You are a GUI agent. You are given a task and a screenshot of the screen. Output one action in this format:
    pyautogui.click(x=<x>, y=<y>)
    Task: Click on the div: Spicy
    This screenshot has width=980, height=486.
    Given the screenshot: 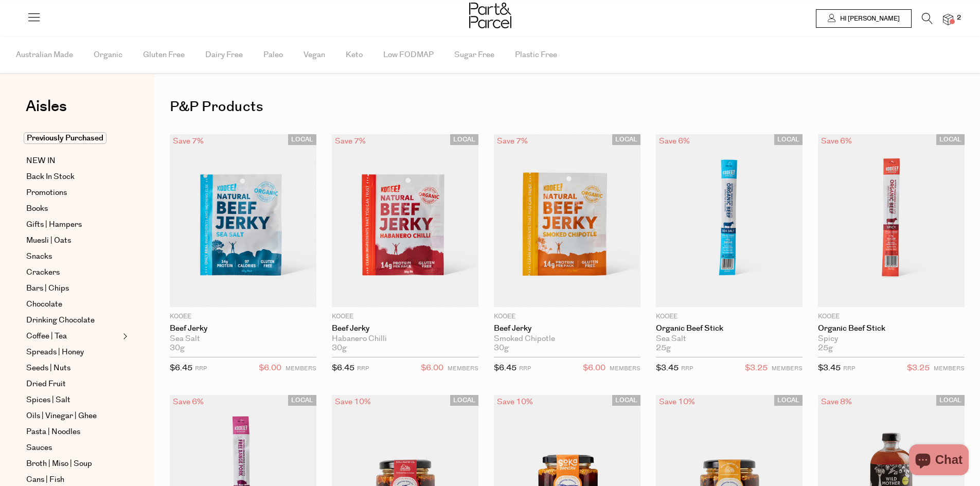 What is the action you would take?
    pyautogui.click(x=891, y=339)
    